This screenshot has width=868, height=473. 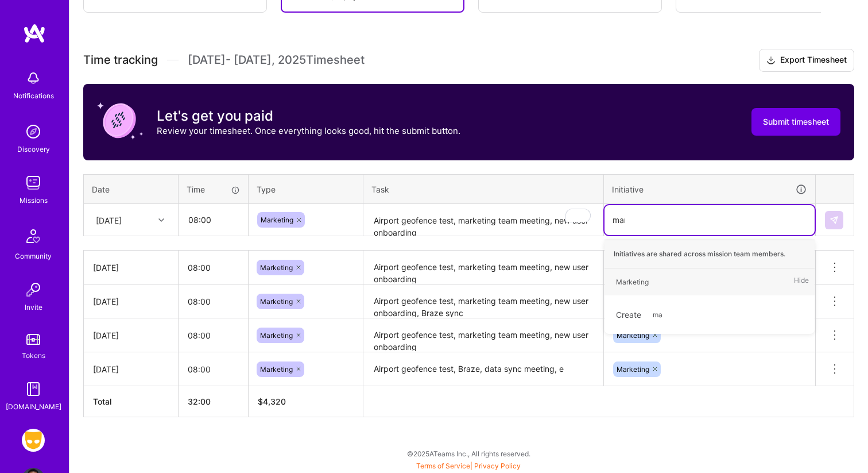 I want to click on div: Create, so click(x=710, y=314).